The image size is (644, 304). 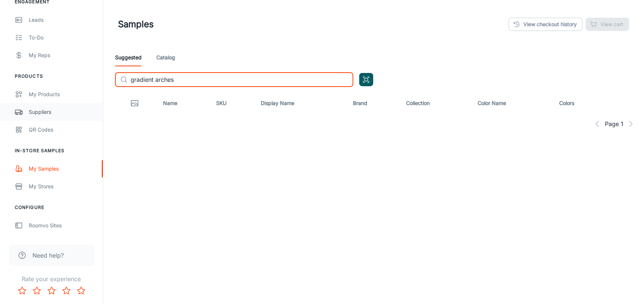 What do you see at coordinates (166, 57) in the screenshot?
I see `a: Catalog` at bounding box center [166, 57].